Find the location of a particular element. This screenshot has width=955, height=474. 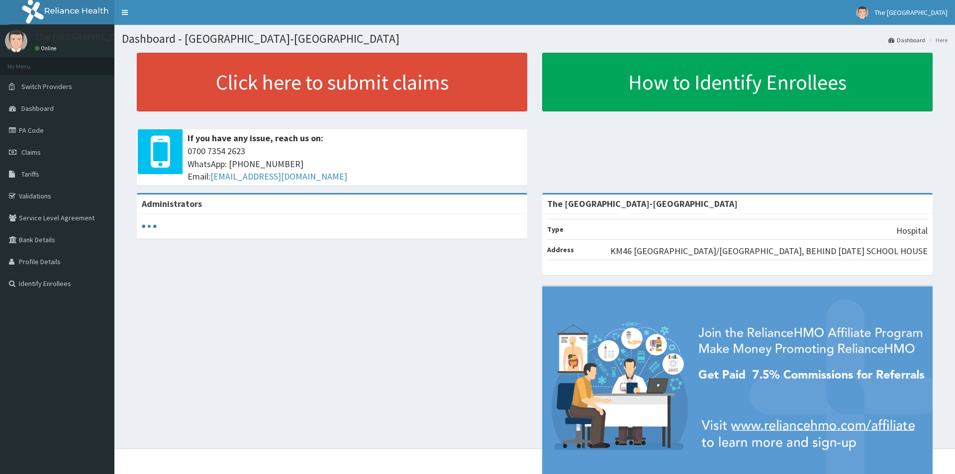

b: If you have any issue, reach us on: is located at coordinates (255, 138).